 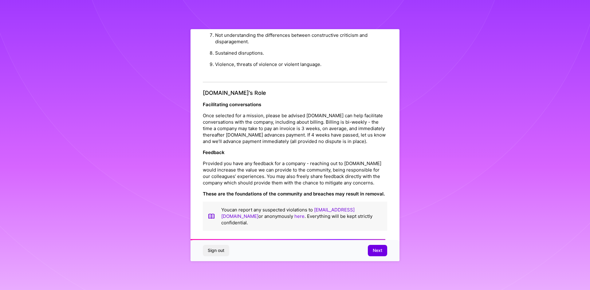 I want to click on strong: Feedback, so click(x=214, y=152).